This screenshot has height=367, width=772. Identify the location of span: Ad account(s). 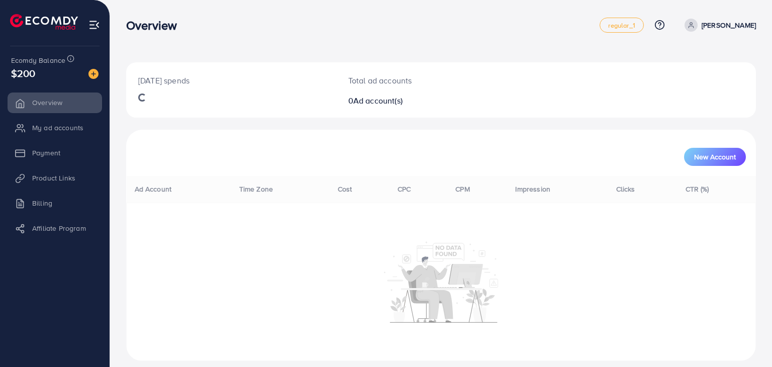
(378, 101).